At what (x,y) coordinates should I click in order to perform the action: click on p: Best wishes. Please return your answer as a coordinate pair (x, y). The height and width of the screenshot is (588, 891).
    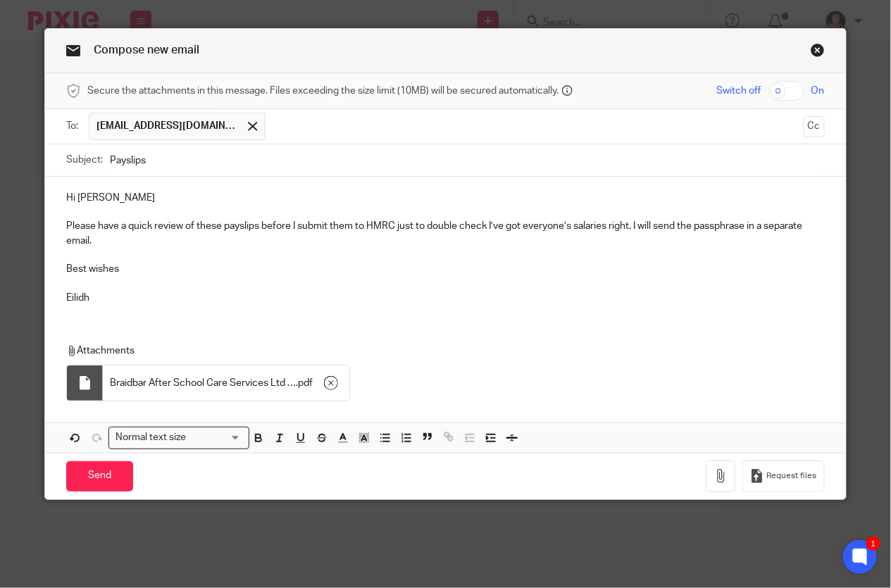
    Looking at the image, I should click on (445, 269).